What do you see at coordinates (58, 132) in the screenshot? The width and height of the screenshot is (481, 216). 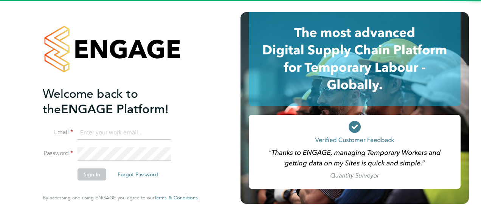 I see `label: Email` at bounding box center [58, 132].